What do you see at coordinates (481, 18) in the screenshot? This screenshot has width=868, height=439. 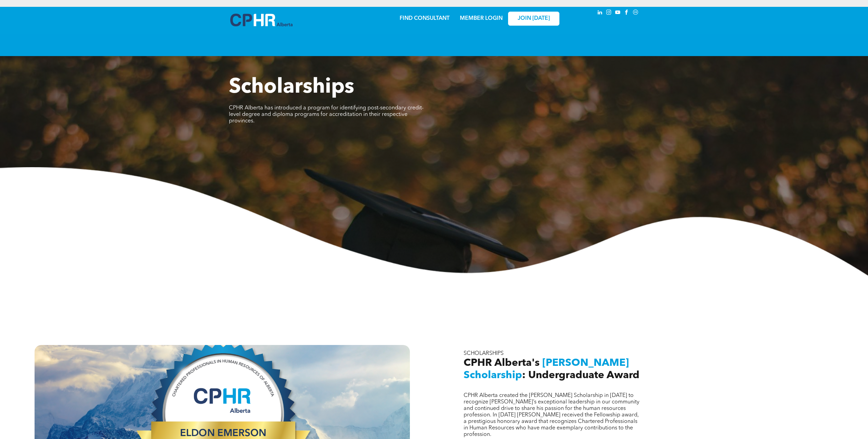 I see `a: MEMBER LOGIN` at bounding box center [481, 18].